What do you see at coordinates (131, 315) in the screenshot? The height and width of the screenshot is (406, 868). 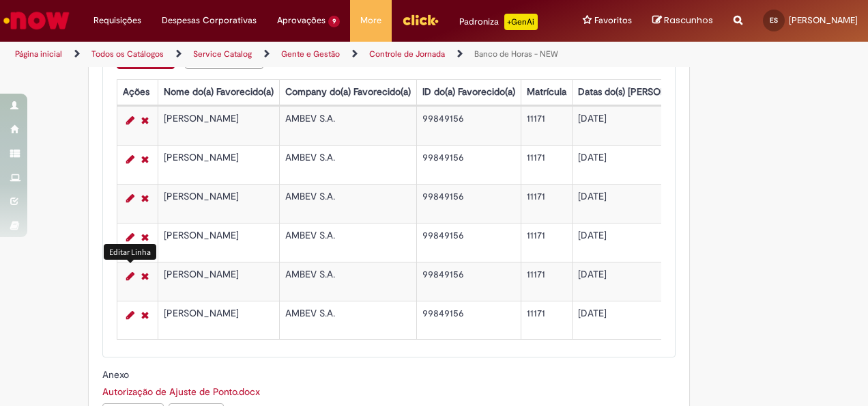 I see `a: Editar Linha 6` at bounding box center [131, 315].